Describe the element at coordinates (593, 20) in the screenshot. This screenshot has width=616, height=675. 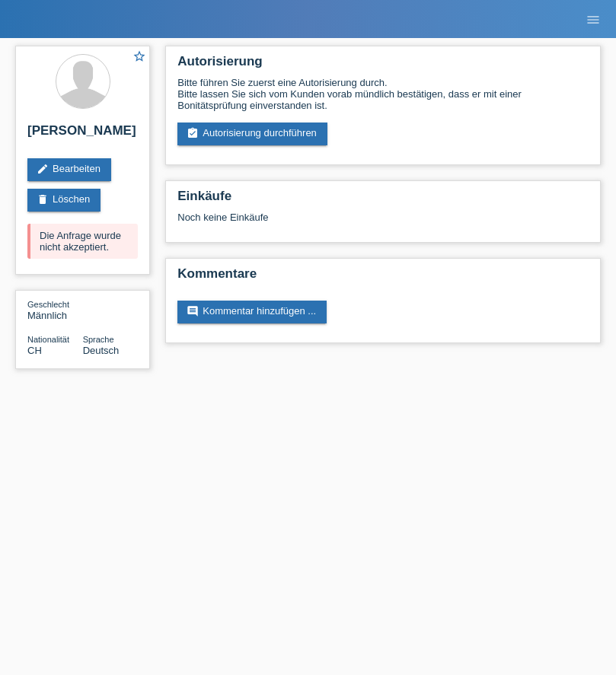
I see `i: menu` at that location.